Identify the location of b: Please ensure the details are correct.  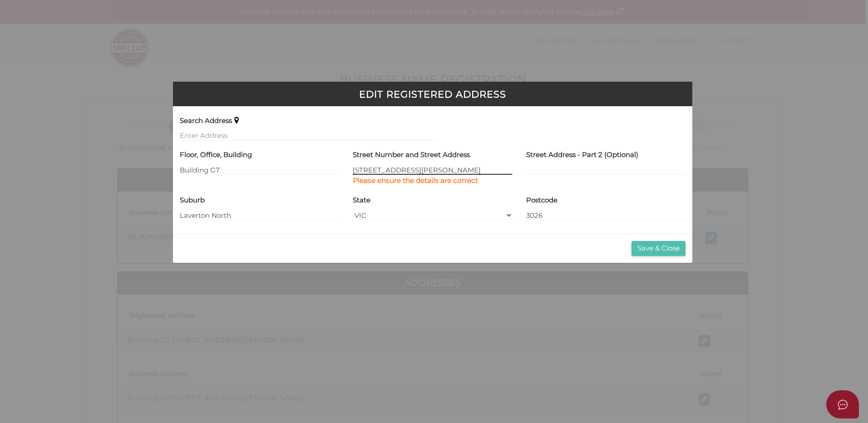
(416, 180).